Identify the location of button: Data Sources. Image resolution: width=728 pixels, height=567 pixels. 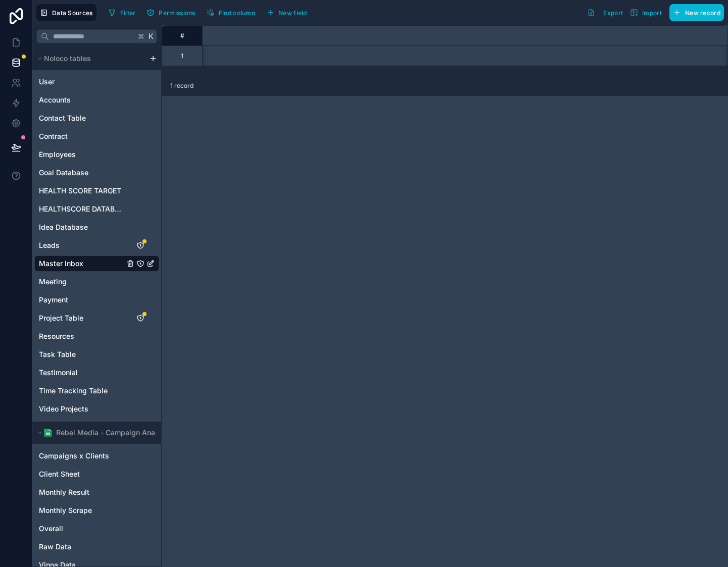
(66, 13).